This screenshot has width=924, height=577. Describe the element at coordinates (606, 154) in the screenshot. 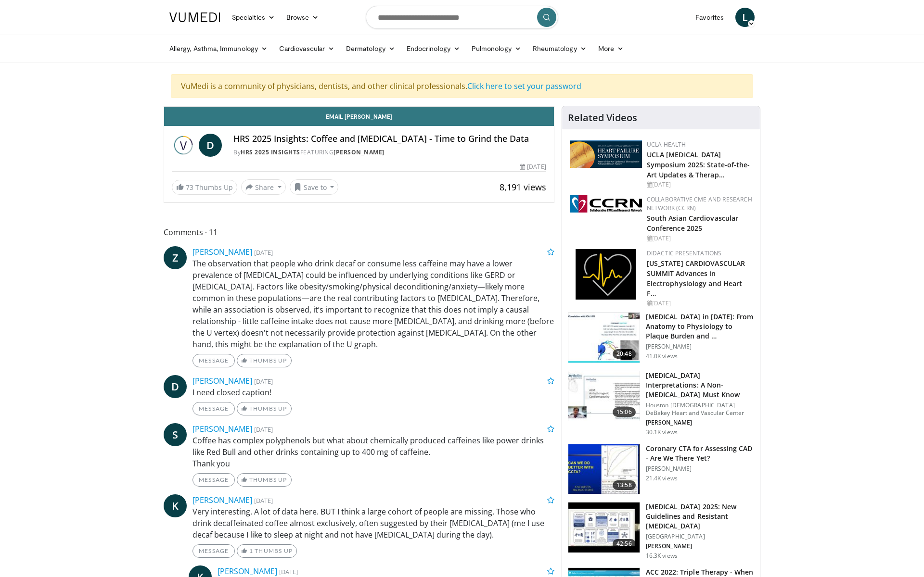

I see `img: 0682476d-9aca-4ba2-9755-3b180e8401f5.png.150x105_q85_autocrop_double_scale_upscale_version-0.2.png` at that location.